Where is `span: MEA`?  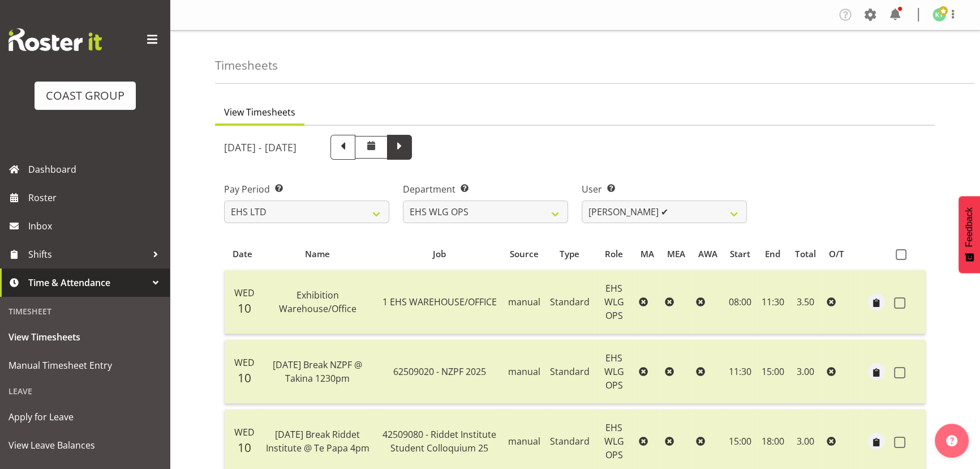
span: MEA is located at coordinates (676, 253).